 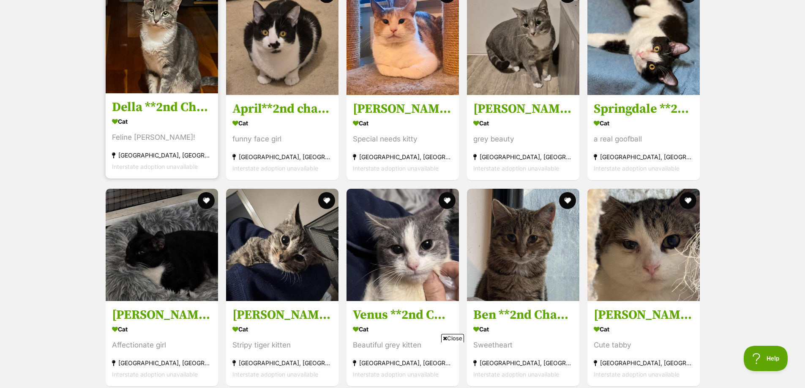 What do you see at coordinates (523, 245) in the screenshot?
I see `img: Ben **2nd Chance Cat Rescue**` at bounding box center [523, 245].